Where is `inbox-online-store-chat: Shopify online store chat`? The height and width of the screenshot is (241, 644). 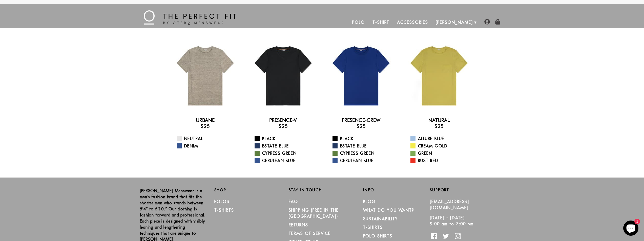
inbox-online-store-chat: Shopify online store chat is located at coordinates (631, 229).